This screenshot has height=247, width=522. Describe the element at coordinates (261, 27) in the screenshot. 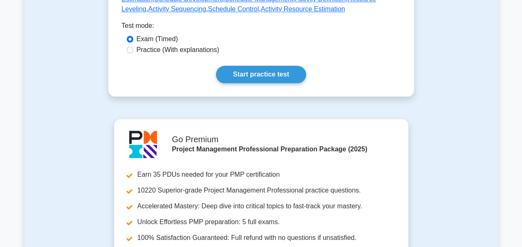

I see `div: Test mode:` at that location.